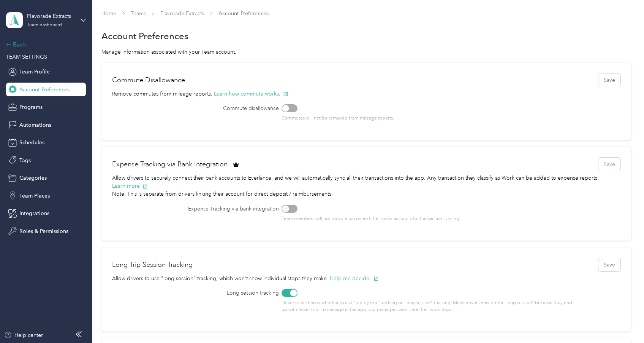  What do you see at coordinates (429, 119) in the screenshot?
I see `p: Commutes will not be removed from mileage reports.` at bounding box center [429, 119].